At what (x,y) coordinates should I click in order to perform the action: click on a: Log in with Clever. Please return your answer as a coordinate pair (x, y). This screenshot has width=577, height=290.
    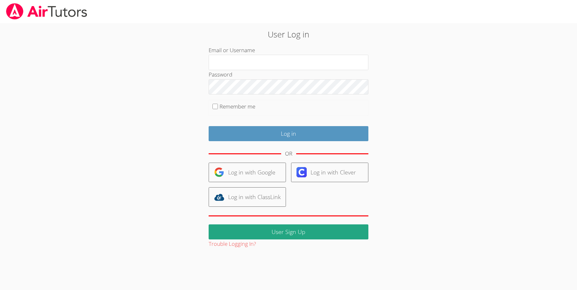
    Looking at the image, I should click on (330, 172).